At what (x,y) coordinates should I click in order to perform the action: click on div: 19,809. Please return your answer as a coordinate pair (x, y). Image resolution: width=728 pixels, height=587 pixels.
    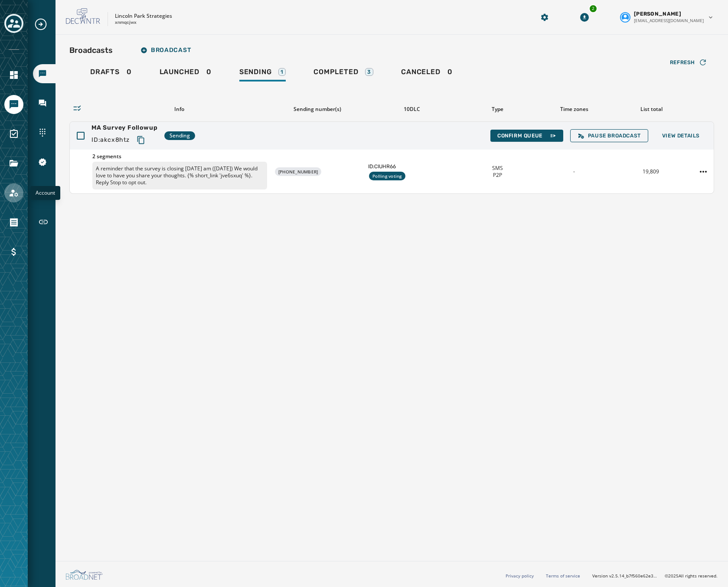
    Looking at the image, I should click on (651, 171).